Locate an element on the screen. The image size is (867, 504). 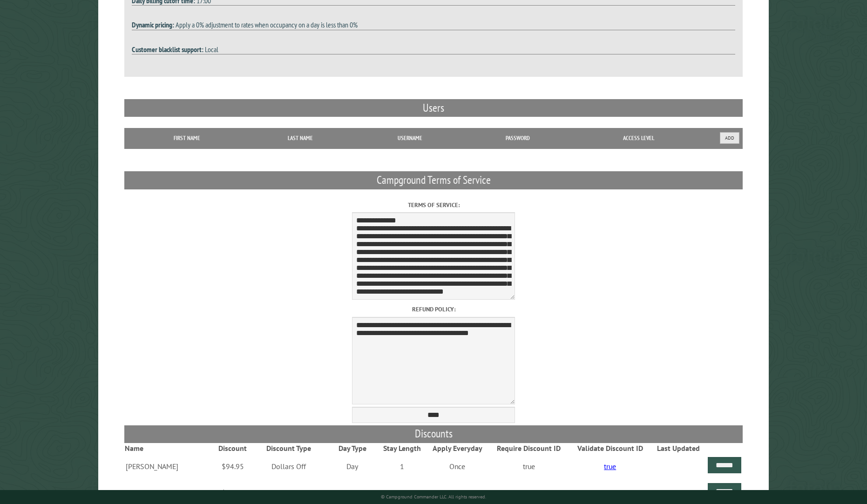
th: Day Type is located at coordinates (353, 448).